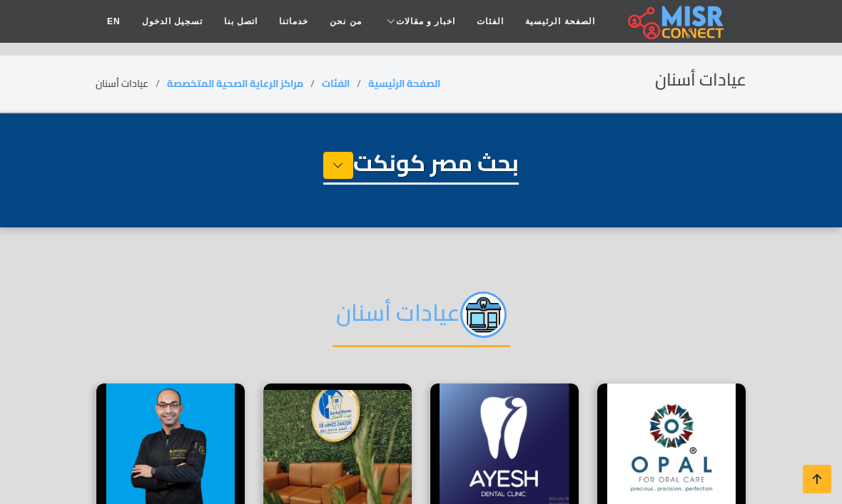 This screenshot has width=842, height=504. Describe the element at coordinates (483, 314) in the screenshot. I see `img: 6K8IVd06W5KnREsNvdHu.png` at that location.